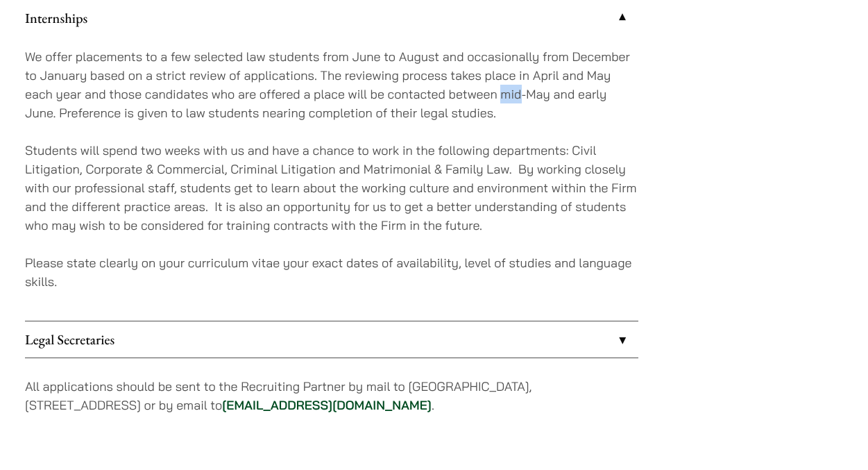 The width and height of the screenshot is (868, 470). I want to click on p: We offer placements to a few selected law students from June to August and occasionally from Dece..., so click(332, 84).